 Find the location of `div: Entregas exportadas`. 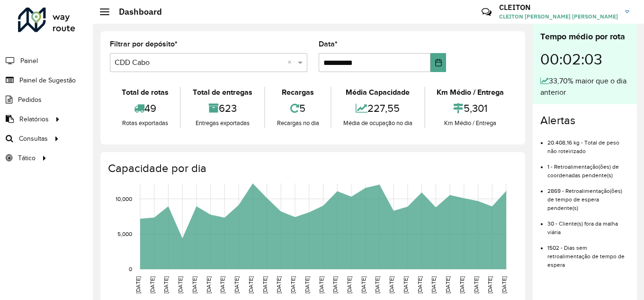

div: Entregas exportadas is located at coordinates (223, 123).